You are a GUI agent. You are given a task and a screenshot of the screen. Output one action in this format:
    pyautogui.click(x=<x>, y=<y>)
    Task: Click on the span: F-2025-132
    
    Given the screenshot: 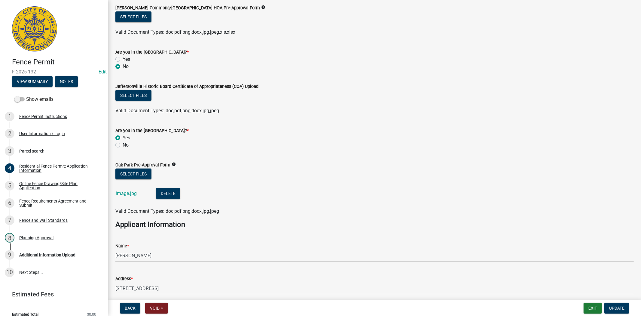 What is the action you would take?
    pyautogui.click(x=54, y=72)
    